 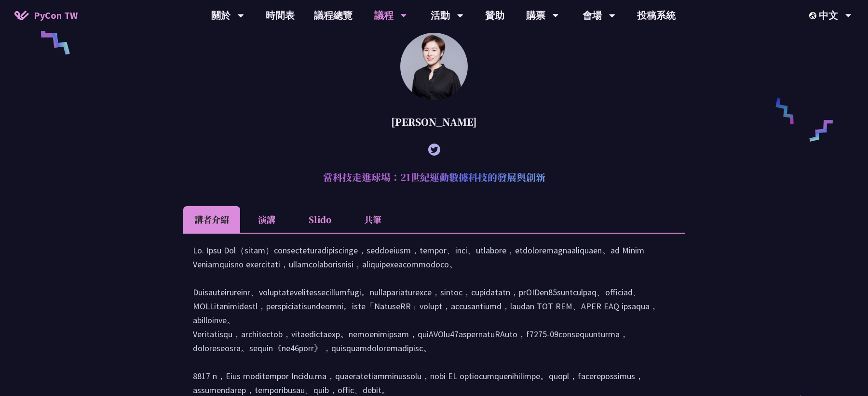 I want to click on img: Home icon of PyCon TW 2025, so click(x=22, y=15).